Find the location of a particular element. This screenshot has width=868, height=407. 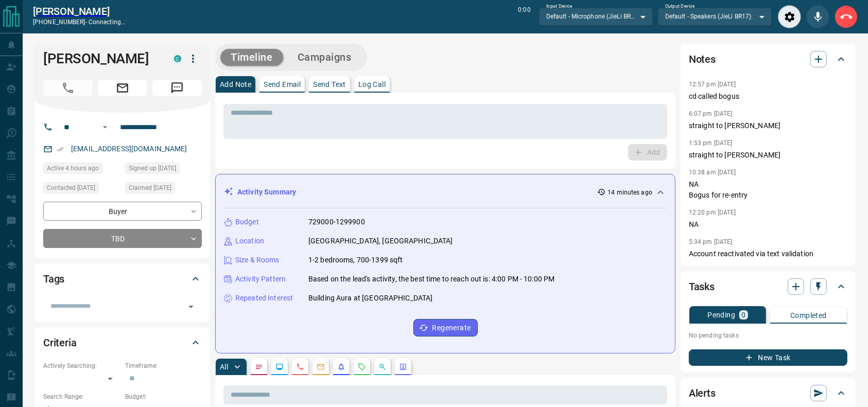

p: Size & Rooms is located at coordinates (258, 260).